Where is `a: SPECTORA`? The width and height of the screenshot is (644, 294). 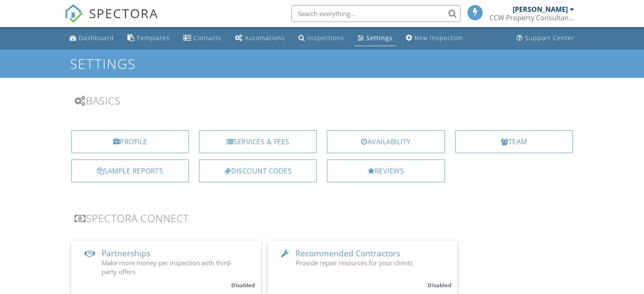
a: SPECTORA is located at coordinates (111, 21).